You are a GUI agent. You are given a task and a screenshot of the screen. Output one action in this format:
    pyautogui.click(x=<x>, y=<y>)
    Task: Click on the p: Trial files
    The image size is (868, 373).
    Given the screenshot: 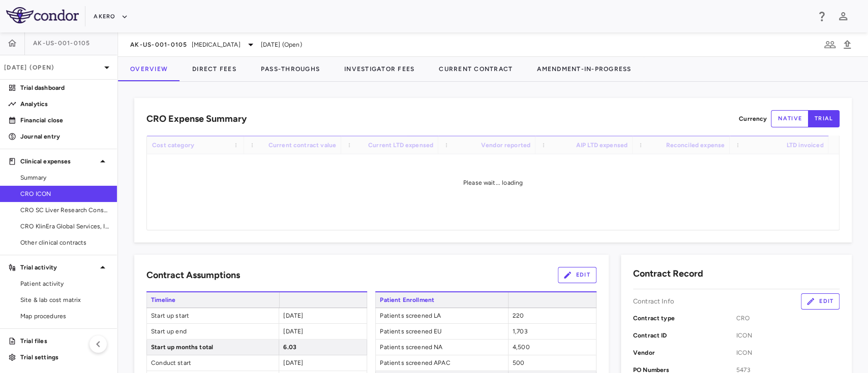 What is the action you would take?
    pyautogui.click(x=64, y=341)
    